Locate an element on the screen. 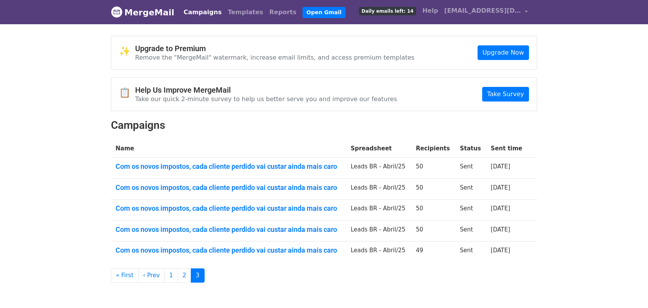 This screenshot has width=648, height=308. span: Daily emails left: 14 is located at coordinates (387, 11).